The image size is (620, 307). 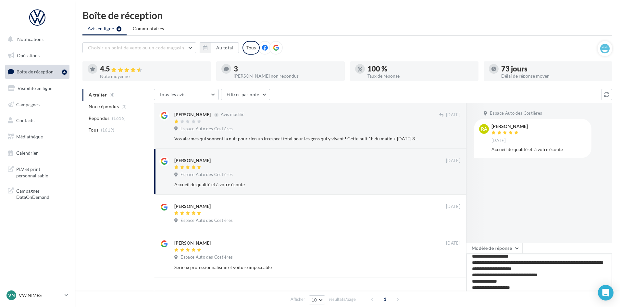 What do you see at coordinates (296, 139) in the screenshot?
I see `div: Vos alarmes qui sonnent la nuit pour rien un irrespect total pour les gens qui y vivent ! Cette n...` at bounding box center [296, 139].